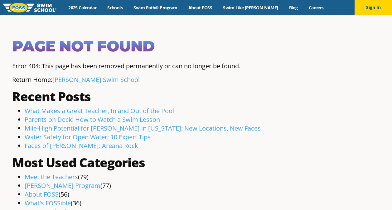 The width and height of the screenshot is (392, 210). I want to click on li: (79), so click(203, 177).